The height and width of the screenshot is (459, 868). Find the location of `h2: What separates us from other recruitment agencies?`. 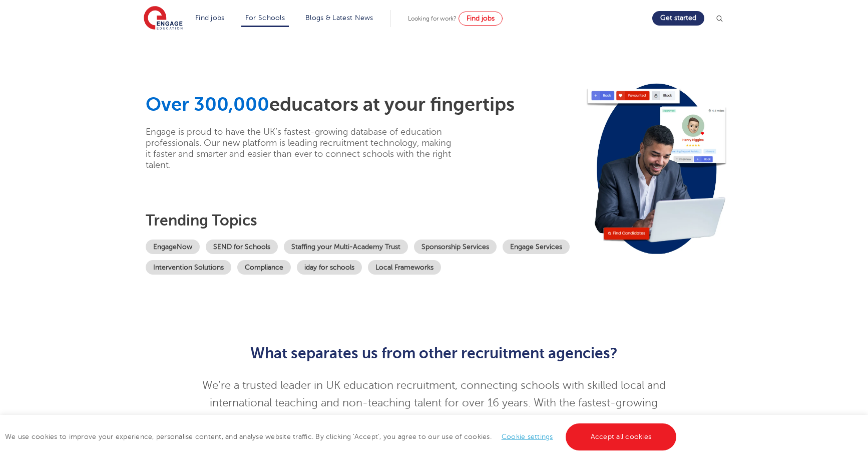

h2: What separates us from other recruitment agencies? is located at coordinates (434, 353).